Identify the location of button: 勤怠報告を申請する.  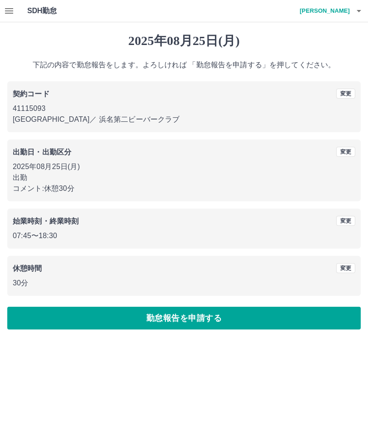
(184, 318).